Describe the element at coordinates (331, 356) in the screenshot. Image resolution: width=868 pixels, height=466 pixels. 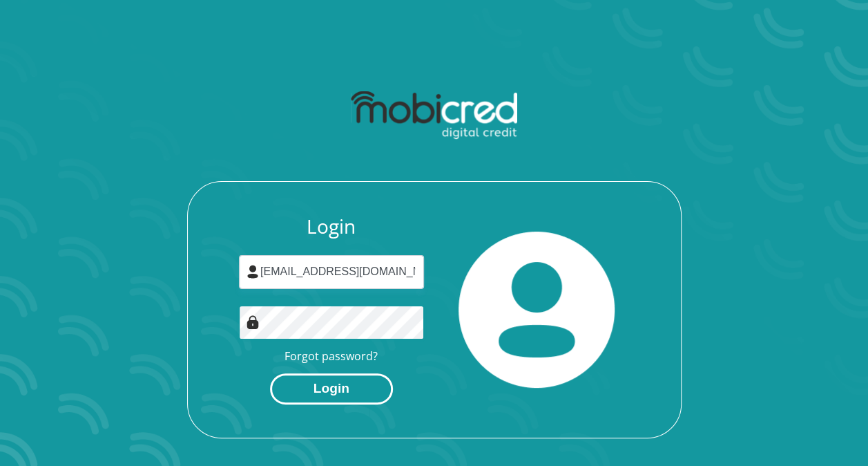
I see `a: Forgot password?` at that location.